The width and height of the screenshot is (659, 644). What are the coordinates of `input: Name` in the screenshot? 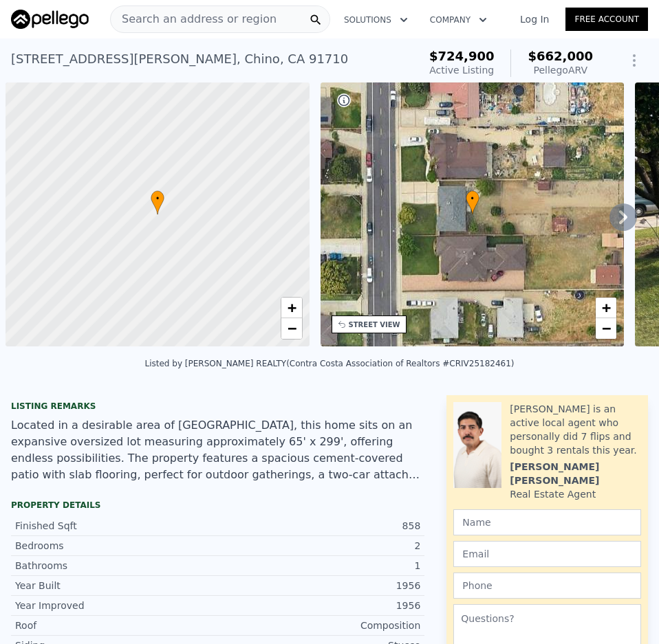 It's located at (547, 523).